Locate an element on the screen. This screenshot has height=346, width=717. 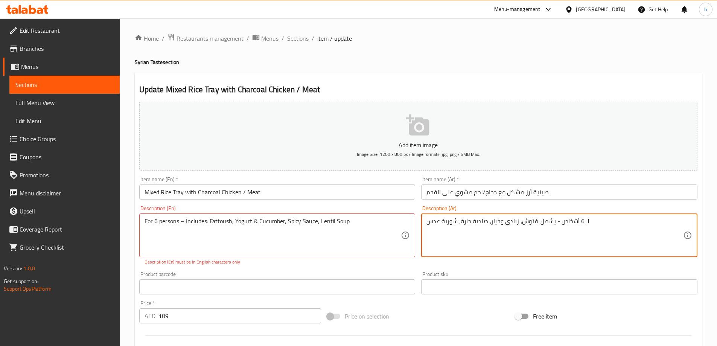
span: Choice Groups is located at coordinates (67, 139).